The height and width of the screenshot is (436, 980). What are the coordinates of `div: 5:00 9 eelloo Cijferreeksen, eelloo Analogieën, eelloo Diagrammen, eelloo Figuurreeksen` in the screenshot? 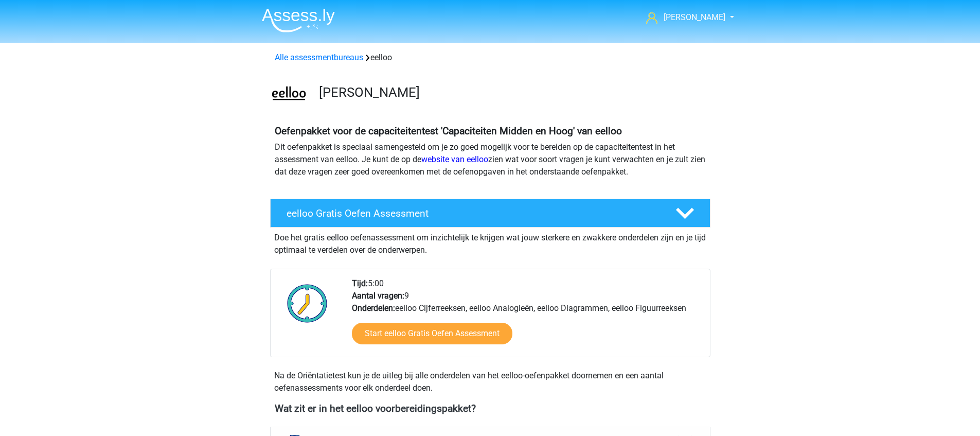 It's located at (527, 317).